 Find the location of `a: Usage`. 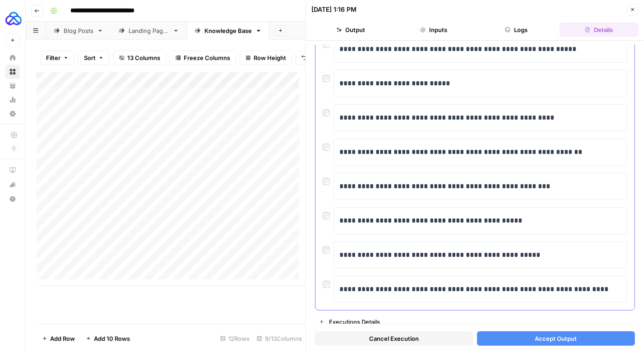

a: Usage is located at coordinates (12, 100).